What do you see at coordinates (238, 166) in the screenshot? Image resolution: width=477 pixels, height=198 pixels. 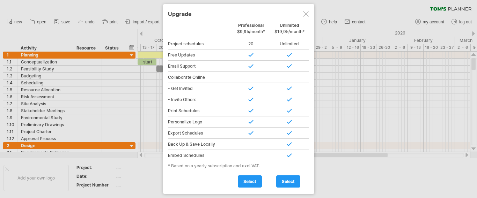 I see `div: * Based on a yearly subscription and excl VAT.` at bounding box center [238, 166].